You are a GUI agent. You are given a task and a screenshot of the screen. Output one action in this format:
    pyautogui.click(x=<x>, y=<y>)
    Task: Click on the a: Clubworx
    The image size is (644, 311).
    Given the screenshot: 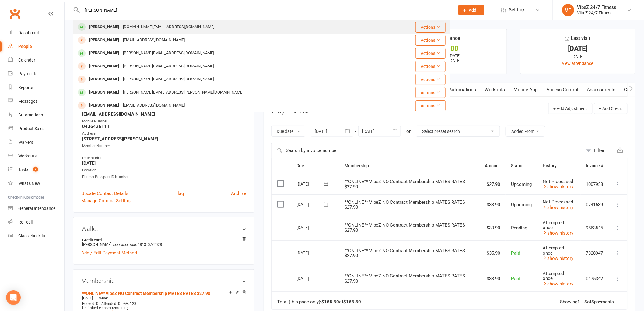 What is the action you would take?
    pyautogui.click(x=15, y=14)
    